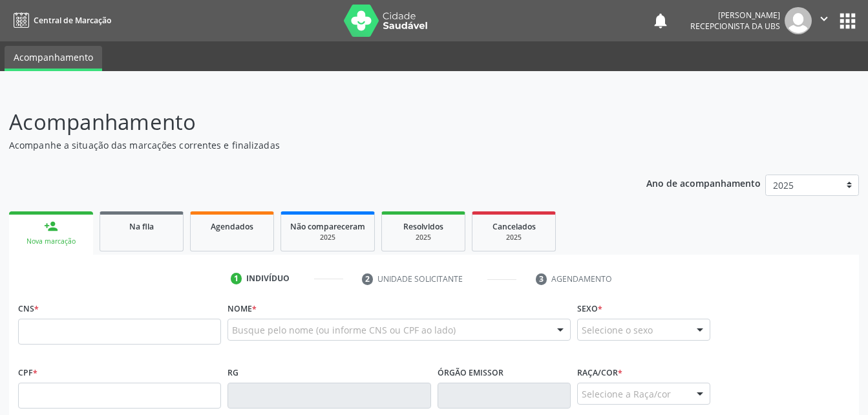 The image size is (868, 415). What do you see at coordinates (307, 122) in the screenshot?
I see `p: Acompanhamento` at bounding box center [307, 122].